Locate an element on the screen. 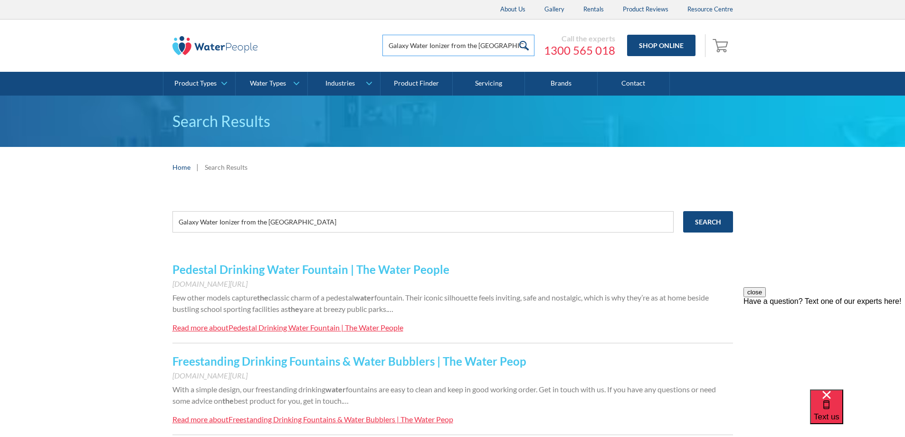 Image resolution: width=905 pixels, height=437 pixels. a: Industries is located at coordinates (344, 84).